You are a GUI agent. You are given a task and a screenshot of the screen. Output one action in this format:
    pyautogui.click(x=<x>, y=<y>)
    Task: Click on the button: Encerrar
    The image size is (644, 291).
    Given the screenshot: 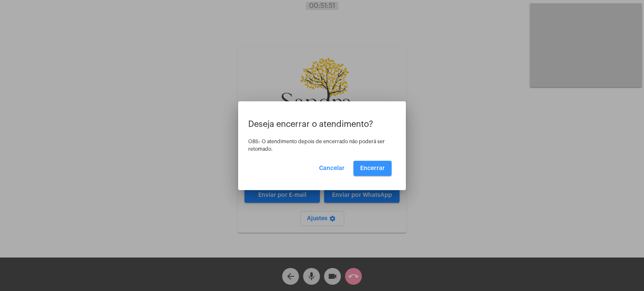 What is the action you would take?
    pyautogui.click(x=372, y=168)
    